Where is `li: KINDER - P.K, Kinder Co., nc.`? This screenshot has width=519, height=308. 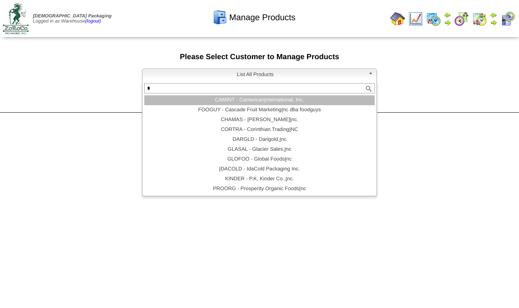
li: KINDER - P.K, Kinder Co., nc. is located at coordinates (259, 179).